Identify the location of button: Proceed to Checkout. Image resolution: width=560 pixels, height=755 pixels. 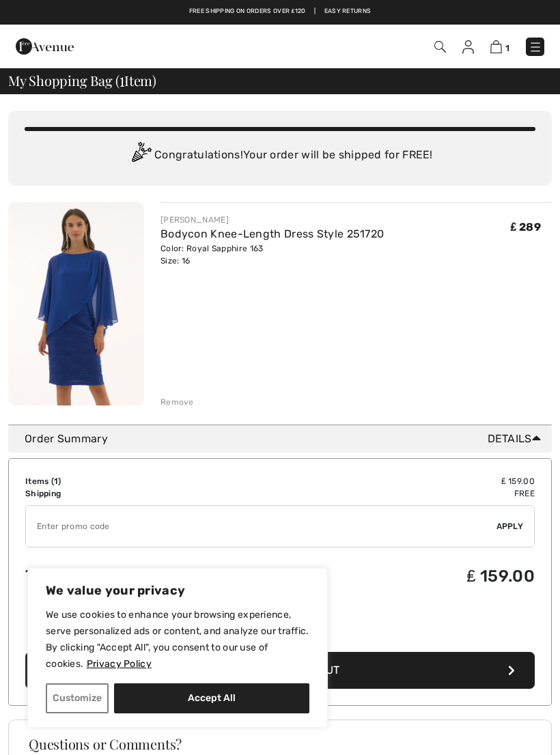
(280, 671).